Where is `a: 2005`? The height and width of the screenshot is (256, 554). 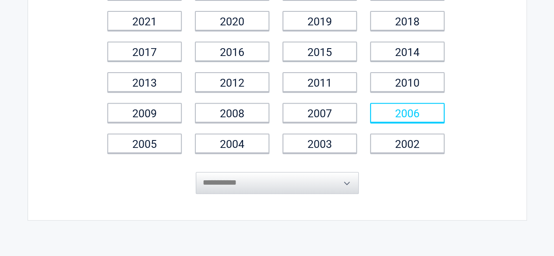 a: 2005 is located at coordinates (144, 143).